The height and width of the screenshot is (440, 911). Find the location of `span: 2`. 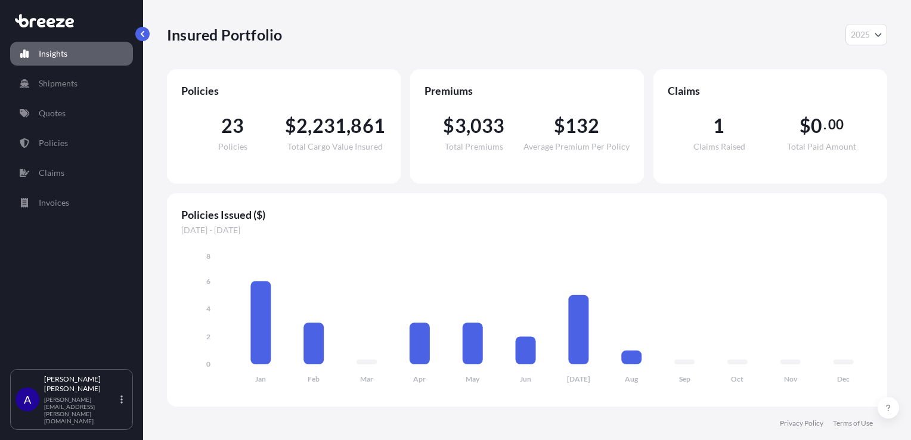

span: 2 is located at coordinates (302, 126).